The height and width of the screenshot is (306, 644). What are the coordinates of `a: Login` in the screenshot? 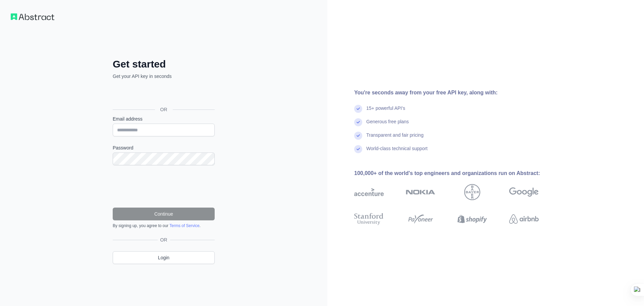 It's located at (164, 258).